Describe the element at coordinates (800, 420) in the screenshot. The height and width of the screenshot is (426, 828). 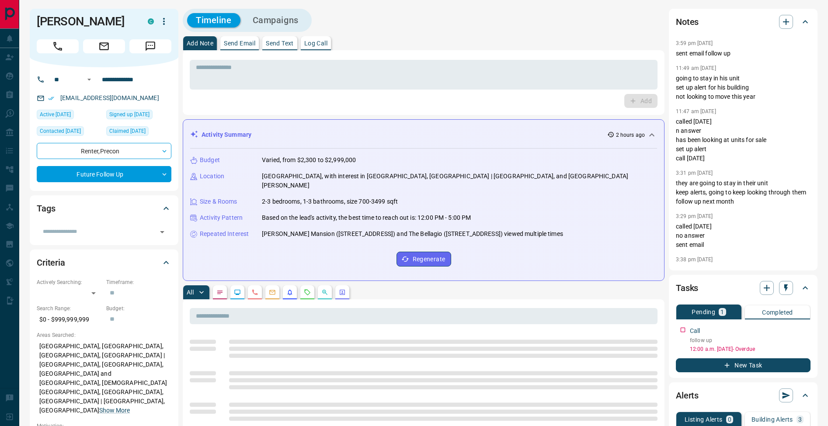
I see `p: 3` at that location.